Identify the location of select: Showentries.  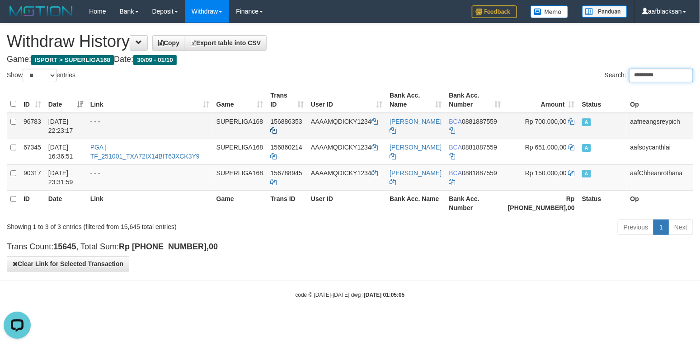
(39, 75).